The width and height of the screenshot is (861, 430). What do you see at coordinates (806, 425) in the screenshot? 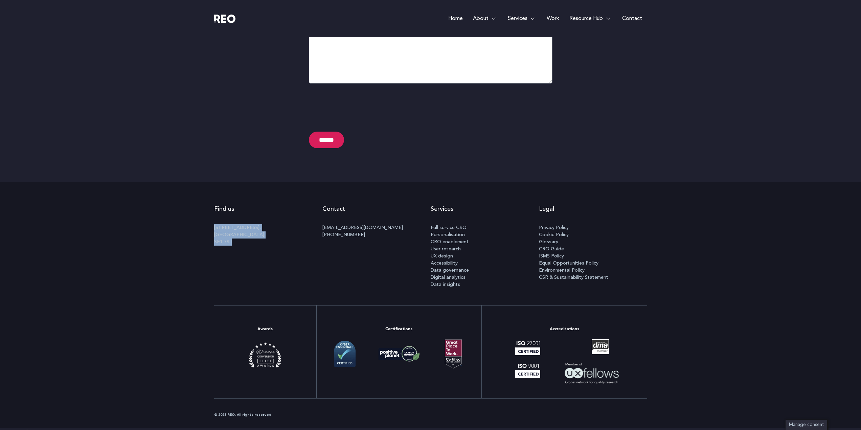
I see `span: Manage consent` at bounding box center [806, 425].